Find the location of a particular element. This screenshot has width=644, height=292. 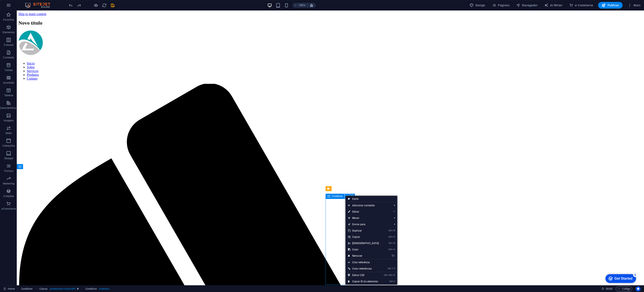

img: Editor Logo is located at coordinates (40, 5).